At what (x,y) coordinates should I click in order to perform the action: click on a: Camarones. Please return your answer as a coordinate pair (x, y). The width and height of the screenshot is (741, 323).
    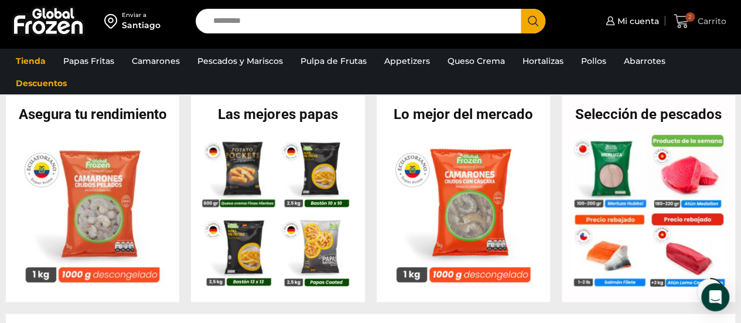
    Looking at the image, I should click on (156, 61).